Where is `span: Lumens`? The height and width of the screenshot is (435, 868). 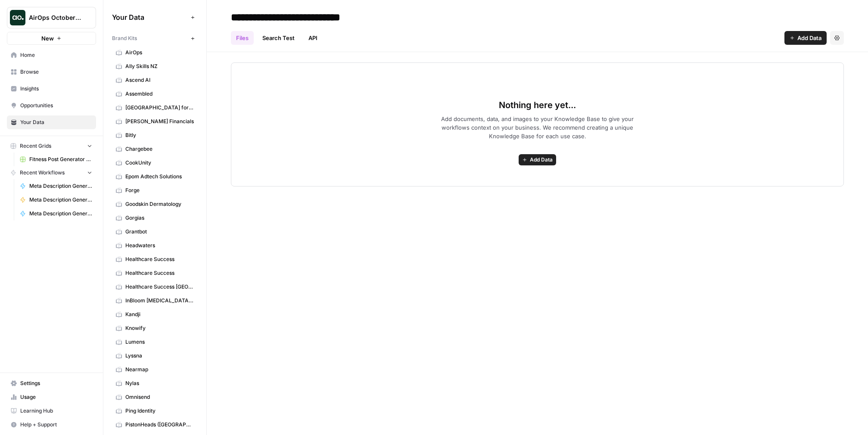
span: Lumens is located at coordinates (159, 342).